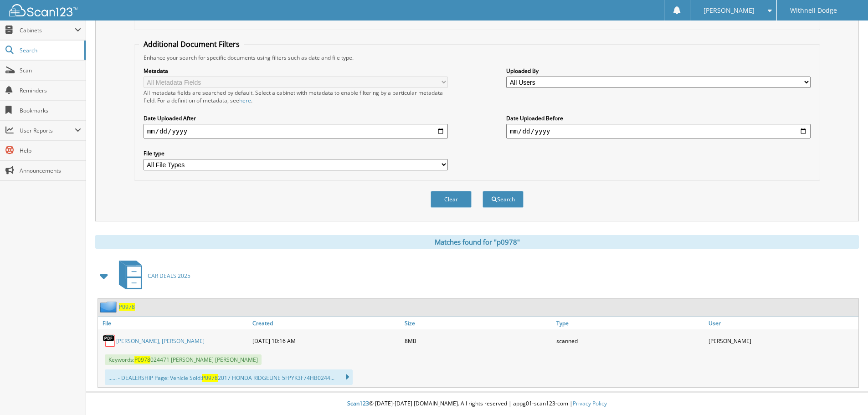 This screenshot has width=868, height=415. What do you see at coordinates (658, 131) in the screenshot?
I see `input: end` at bounding box center [658, 131].